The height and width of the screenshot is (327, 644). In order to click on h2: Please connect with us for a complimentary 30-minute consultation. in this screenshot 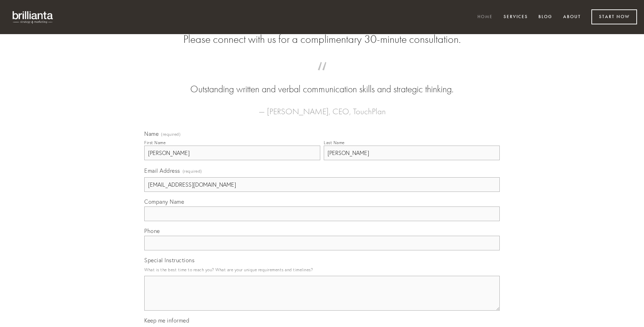, I will do `click(322, 40)`.